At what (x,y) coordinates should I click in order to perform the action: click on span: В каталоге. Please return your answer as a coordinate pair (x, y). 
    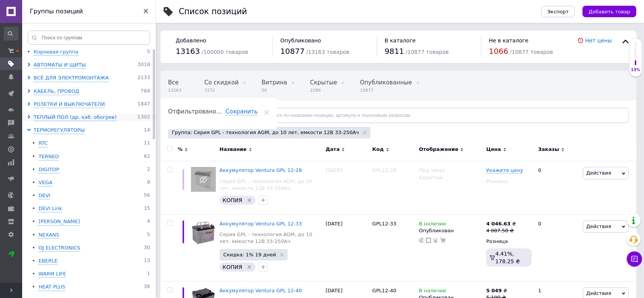
    Looking at the image, I should click on (400, 41).